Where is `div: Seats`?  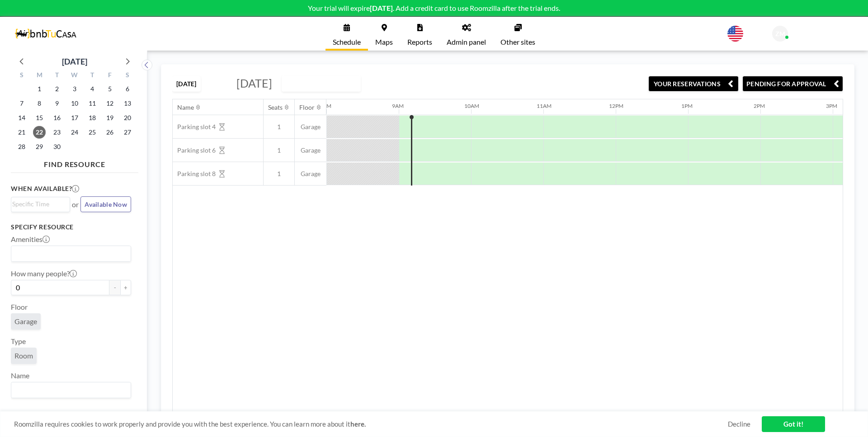 div: Seats is located at coordinates (275, 108).